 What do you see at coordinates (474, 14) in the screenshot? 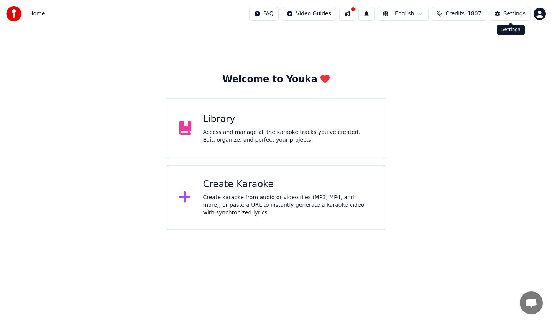
I see `span: 1807` at bounding box center [474, 14].